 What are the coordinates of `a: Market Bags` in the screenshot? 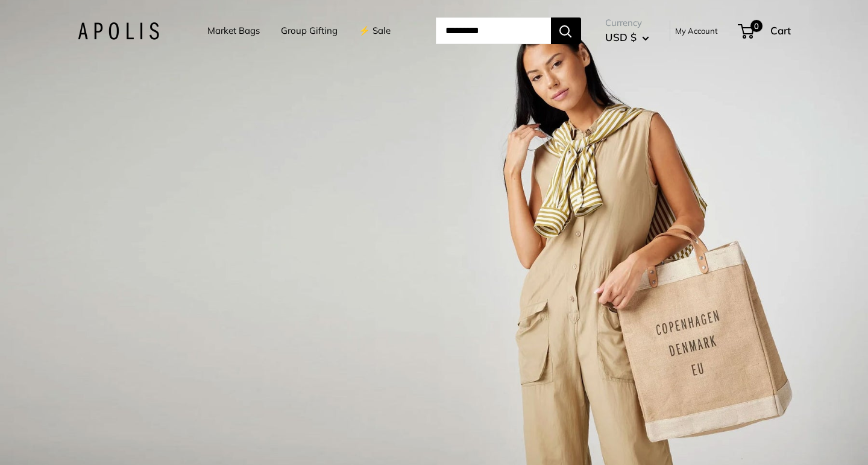 It's located at (233, 31).